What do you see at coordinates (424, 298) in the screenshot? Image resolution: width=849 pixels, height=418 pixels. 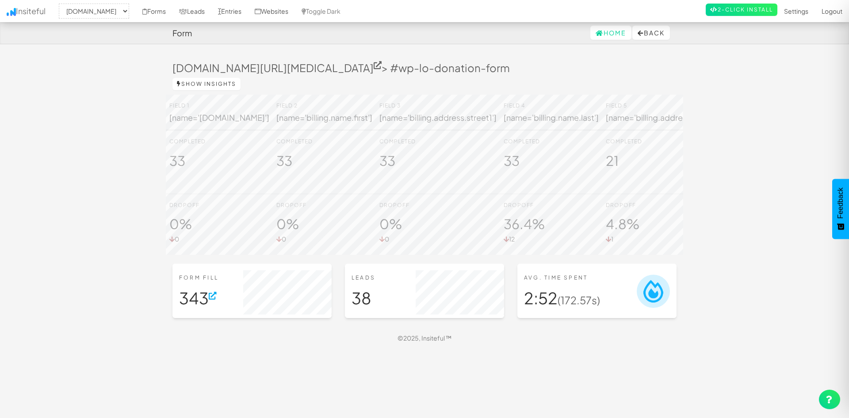 I see `h1: 38` at bounding box center [424, 298].